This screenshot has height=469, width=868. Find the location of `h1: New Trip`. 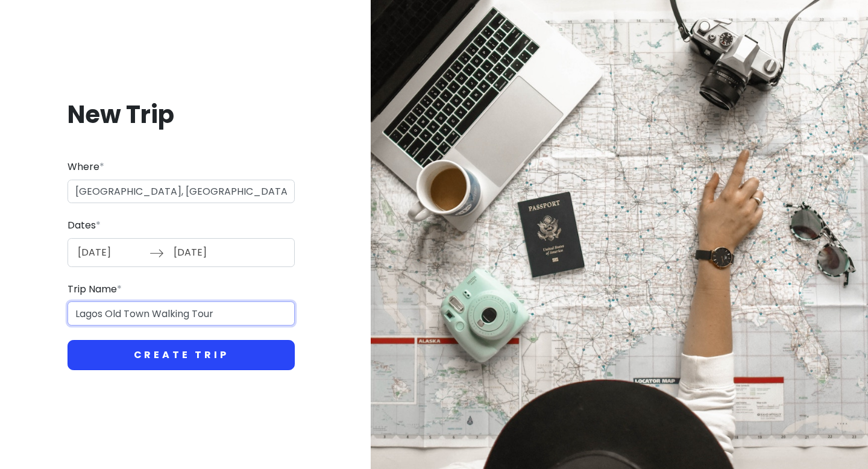

h1: New Trip is located at coordinates (181, 114).